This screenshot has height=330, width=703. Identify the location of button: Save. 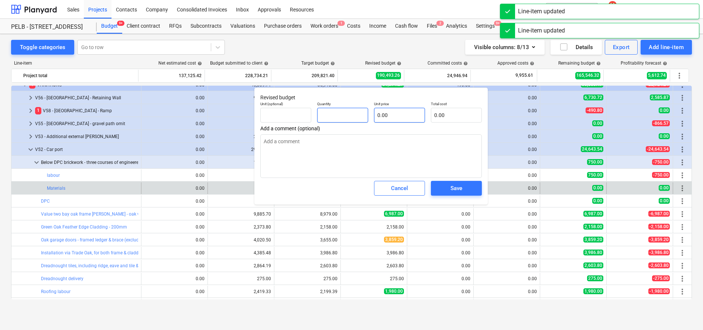
(456, 188).